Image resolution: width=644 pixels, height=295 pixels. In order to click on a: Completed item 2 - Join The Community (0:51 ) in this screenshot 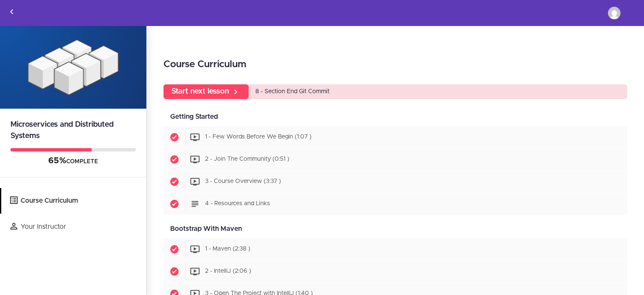, I will do `click(395, 159)`.